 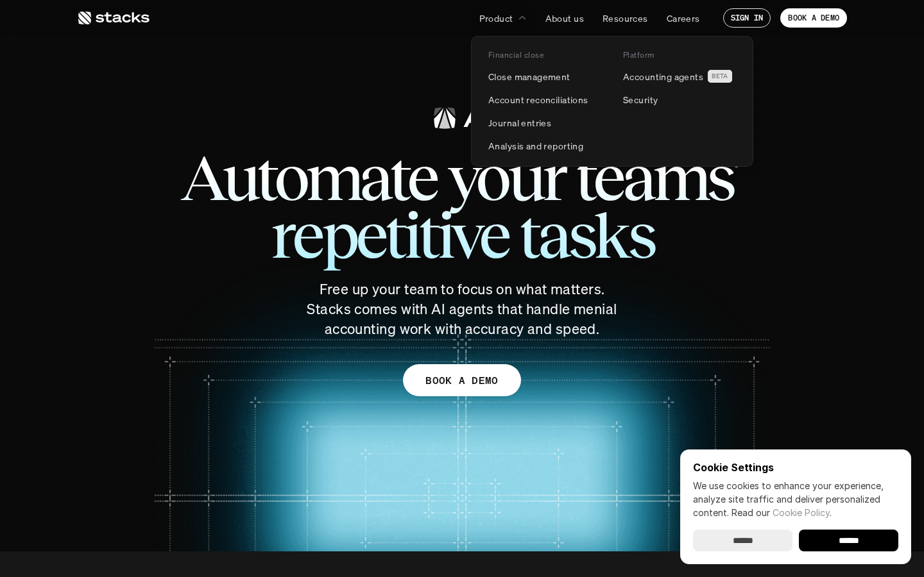 I want to click on p: Careers, so click(x=683, y=18).